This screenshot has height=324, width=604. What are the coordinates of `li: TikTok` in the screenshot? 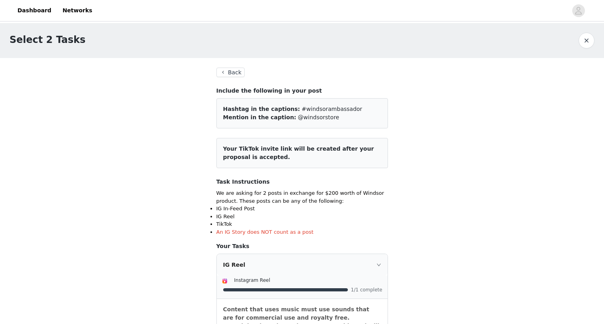 It's located at (302, 224).